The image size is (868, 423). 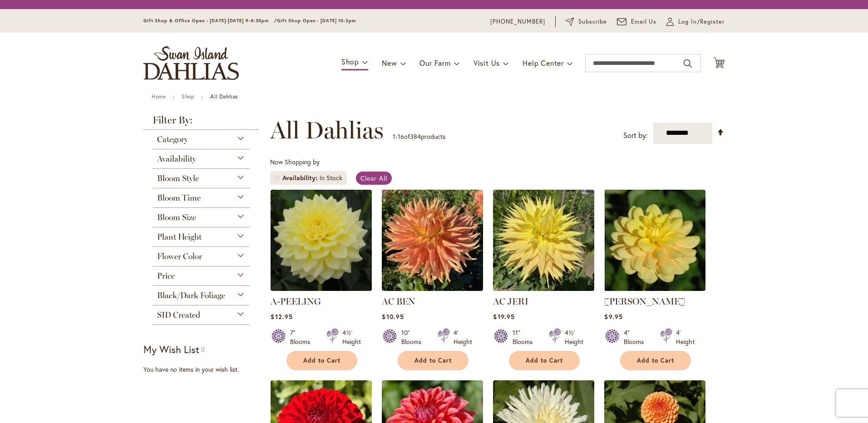 I want to click on span: Now Shopping by, so click(x=295, y=162).